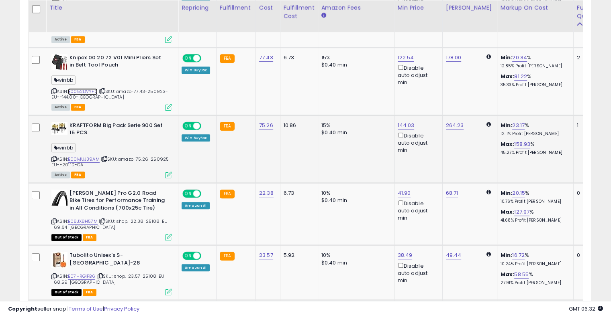 The height and width of the screenshot is (317, 611). What do you see at coordinates (535, 8) in the screenshot?
I see `div: Markup on Cost` at bounding box center [535, 8].